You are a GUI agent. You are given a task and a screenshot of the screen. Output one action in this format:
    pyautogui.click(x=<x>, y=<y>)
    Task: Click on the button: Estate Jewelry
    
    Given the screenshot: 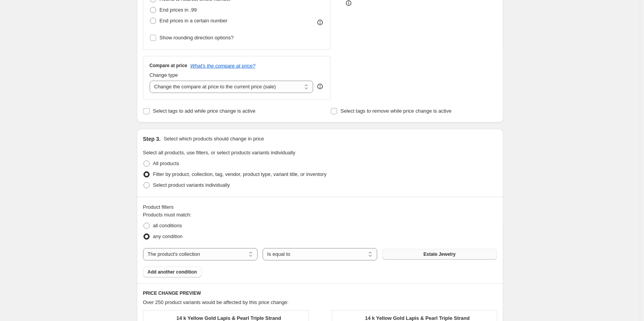 What is the action you would take?
    pyautogui.click(x=439, y=254)
    